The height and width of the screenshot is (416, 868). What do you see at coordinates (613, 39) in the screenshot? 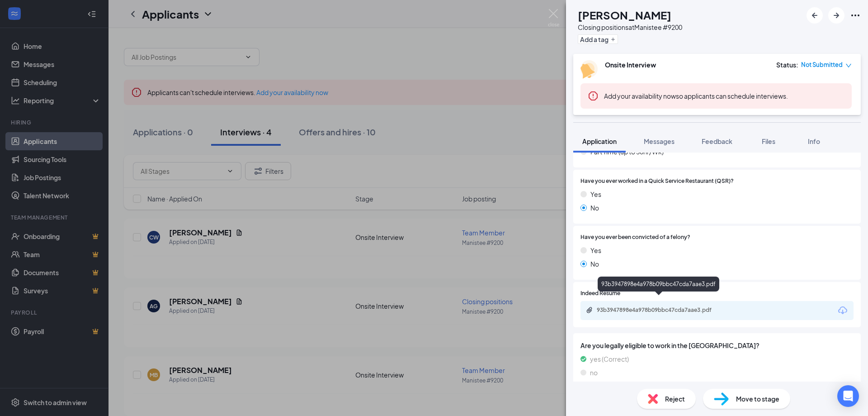
I see `svg: Plus` at bounding box center [613, 39].